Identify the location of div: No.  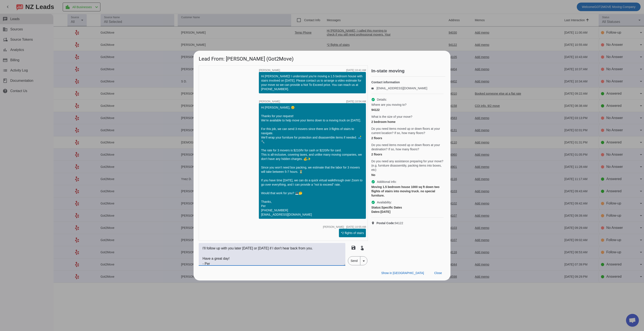
(407, 175).